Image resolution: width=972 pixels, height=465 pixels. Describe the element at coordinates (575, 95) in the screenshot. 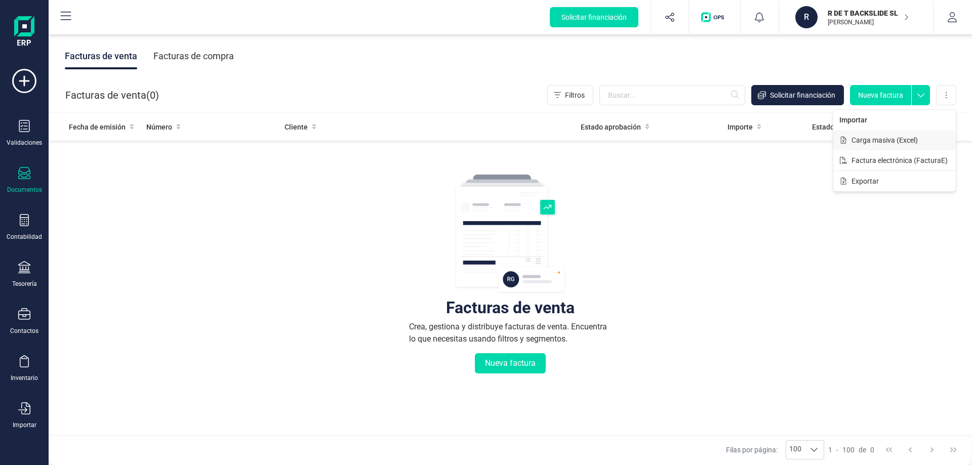

I see `span: Filtros` at that location.